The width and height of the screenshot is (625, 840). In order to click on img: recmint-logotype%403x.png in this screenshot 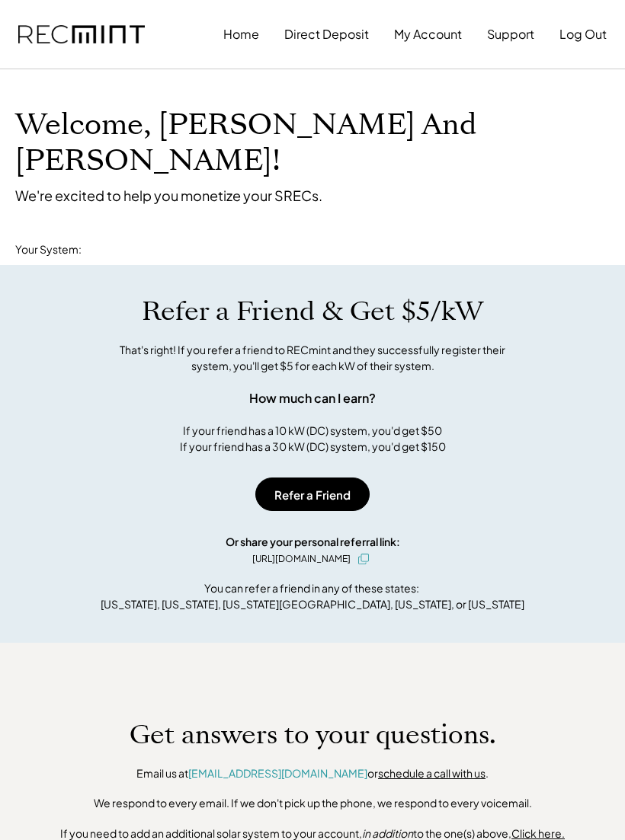, I will do `click(82, 34)`.